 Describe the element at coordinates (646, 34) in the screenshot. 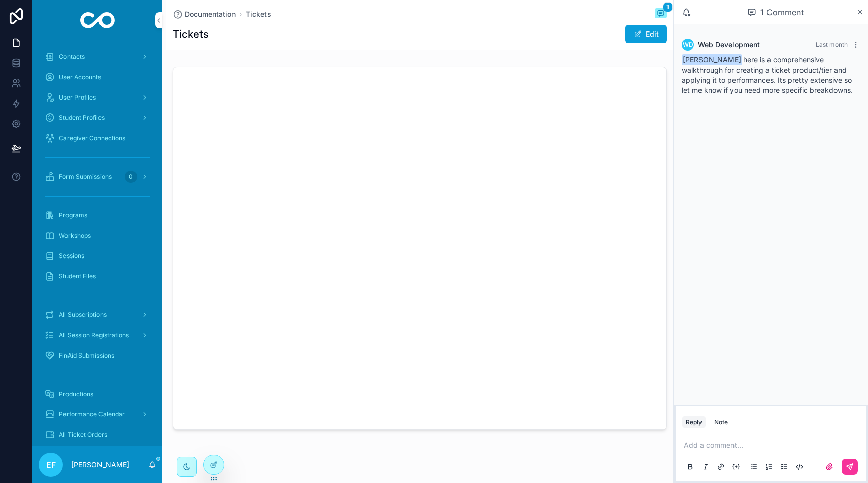

I see `button: Edit` at that location.